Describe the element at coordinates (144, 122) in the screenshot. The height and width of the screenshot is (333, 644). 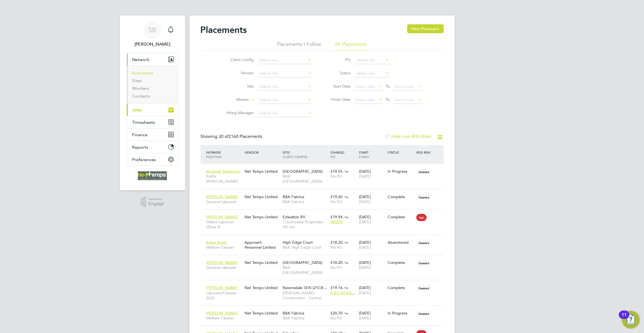
I see `span: Timesheets` at that location.